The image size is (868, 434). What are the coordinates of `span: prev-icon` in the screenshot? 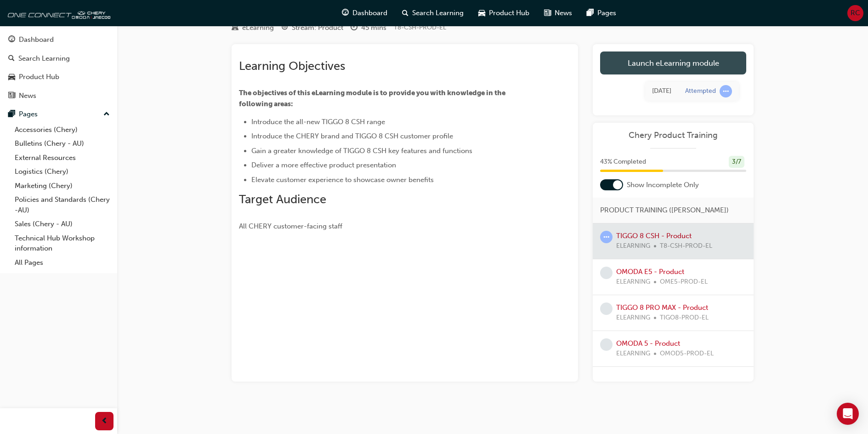 It's located at (105, 421).